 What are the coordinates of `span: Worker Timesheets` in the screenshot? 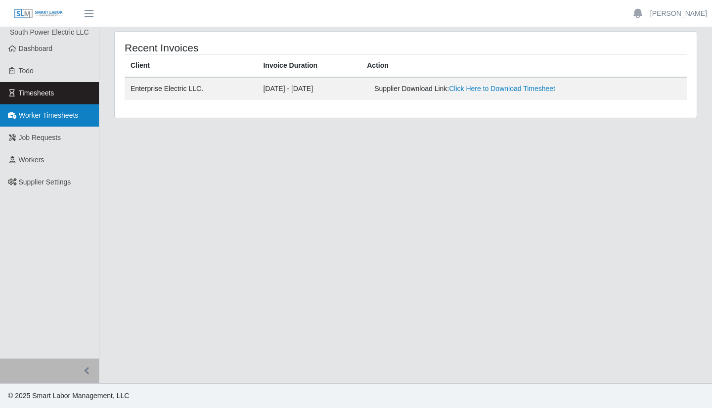 It's located at (48, 115).